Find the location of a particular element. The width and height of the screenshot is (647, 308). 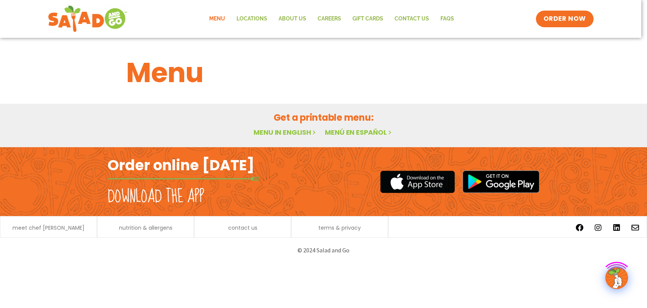

h1: Menu is located at coordinates (323, 73).